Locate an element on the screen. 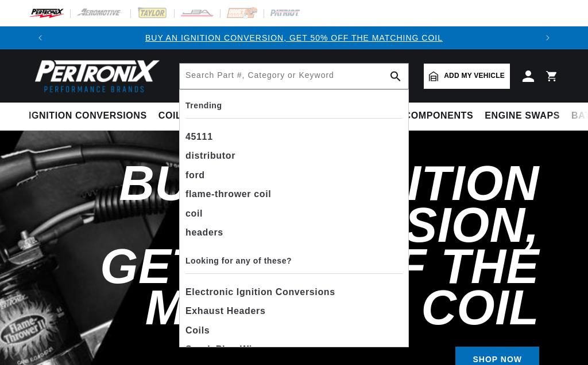 This screenshot has width=588, height=365. summary: Coils & Distributors is located at coordinates (216, 116).